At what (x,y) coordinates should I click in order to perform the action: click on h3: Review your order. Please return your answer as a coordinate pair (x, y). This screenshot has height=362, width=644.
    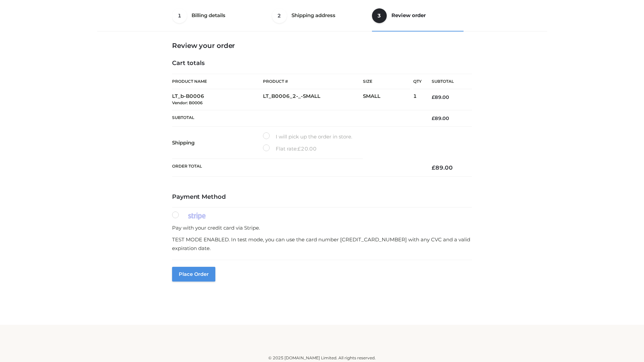
    Looking at the image, I should click on (322, 45).